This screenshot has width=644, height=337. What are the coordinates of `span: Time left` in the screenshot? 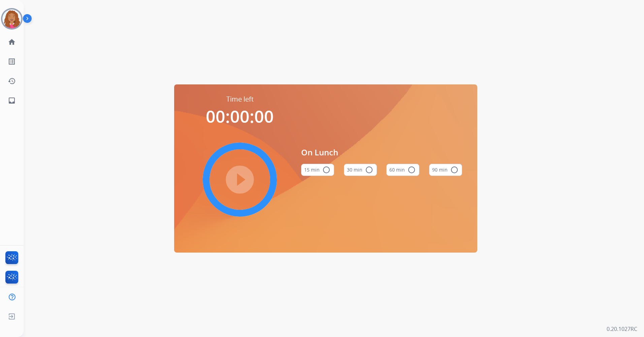 It's located at (239, 99).